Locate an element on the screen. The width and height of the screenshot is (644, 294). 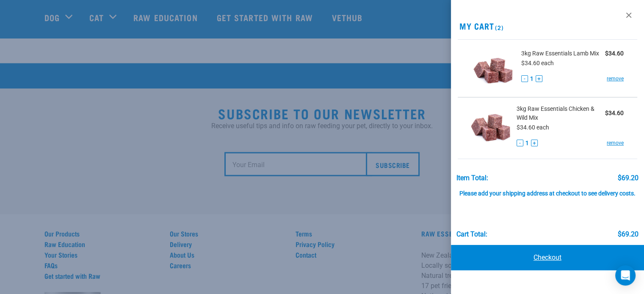
div: Please add your shipping address at checkout to see delivery costs. is located at coordinates (547, 190).